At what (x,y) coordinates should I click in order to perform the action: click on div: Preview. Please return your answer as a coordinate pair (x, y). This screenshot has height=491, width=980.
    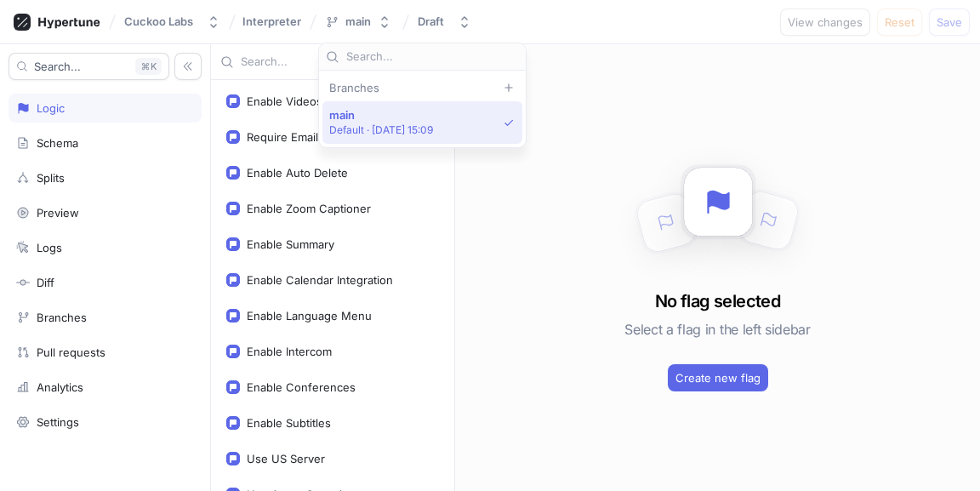
    Looking at the image, I should click on (57, 213).